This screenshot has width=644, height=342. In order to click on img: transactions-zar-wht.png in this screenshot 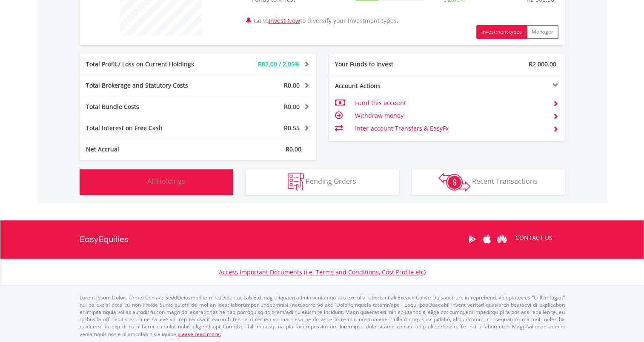, I will do `click(454, 182)`.